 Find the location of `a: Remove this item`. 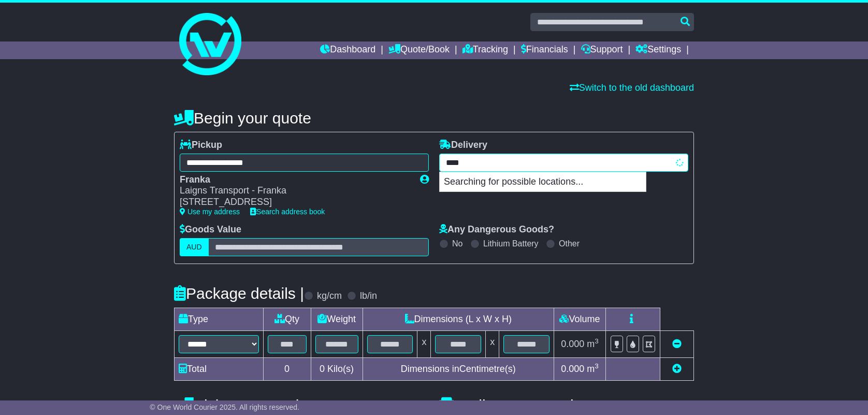

a: Remove this item is located at coordinates (677, 344).